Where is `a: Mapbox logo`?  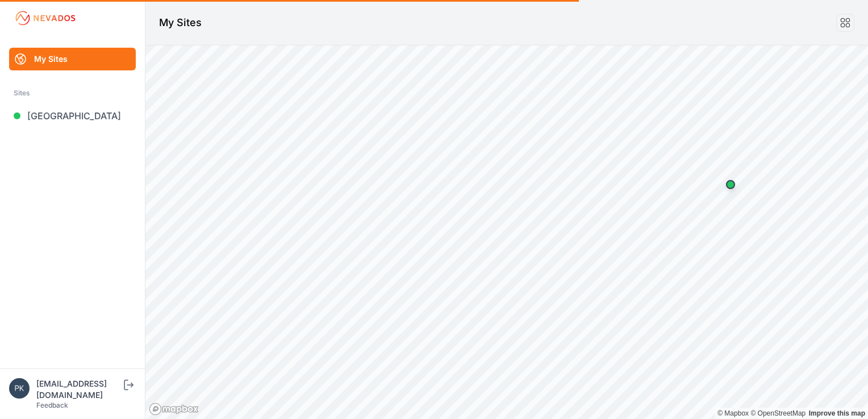
a: Mapbox logo is located at coordinates (174, 409).